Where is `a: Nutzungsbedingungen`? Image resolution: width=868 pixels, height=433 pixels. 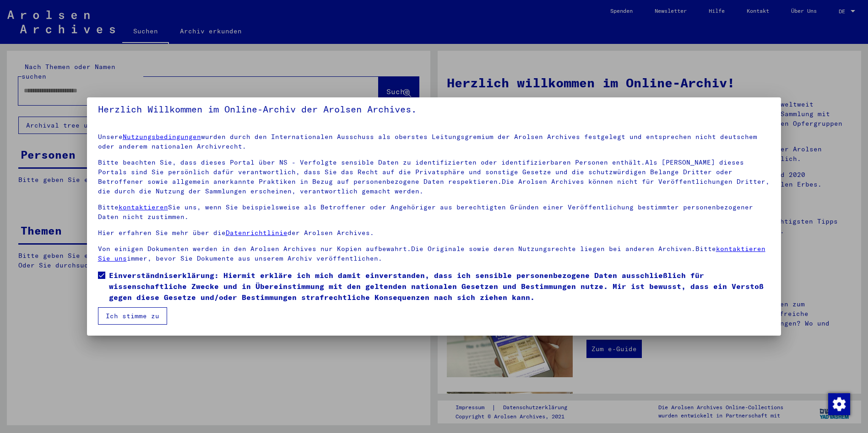 a: Nutzungsbedingungen is located at coordinates (161, 137).